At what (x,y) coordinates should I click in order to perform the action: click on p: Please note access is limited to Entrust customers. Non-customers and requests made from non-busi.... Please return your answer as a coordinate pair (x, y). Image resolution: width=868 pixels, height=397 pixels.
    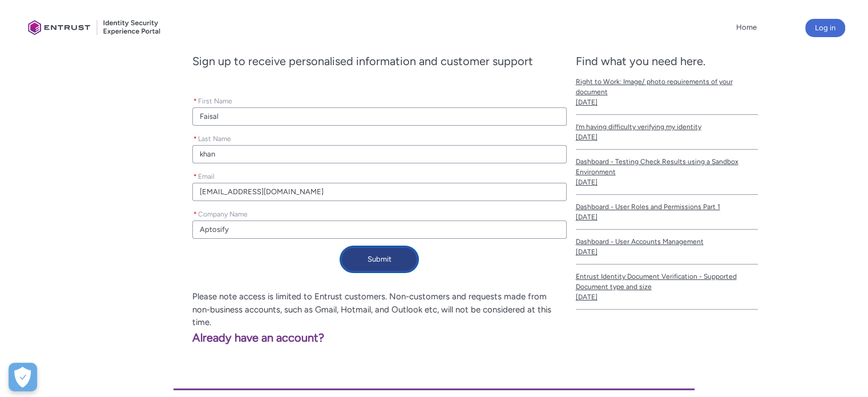
    Looking at the image, I should click on (300, 309).